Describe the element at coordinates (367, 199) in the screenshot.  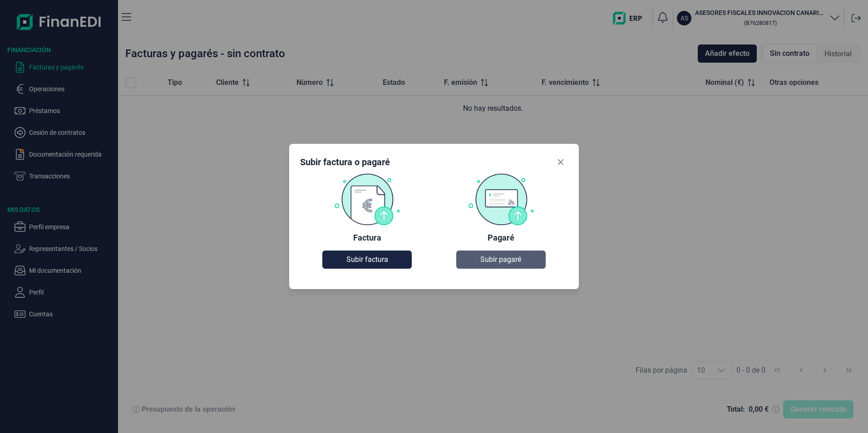
I see `img: Factura` at that location.